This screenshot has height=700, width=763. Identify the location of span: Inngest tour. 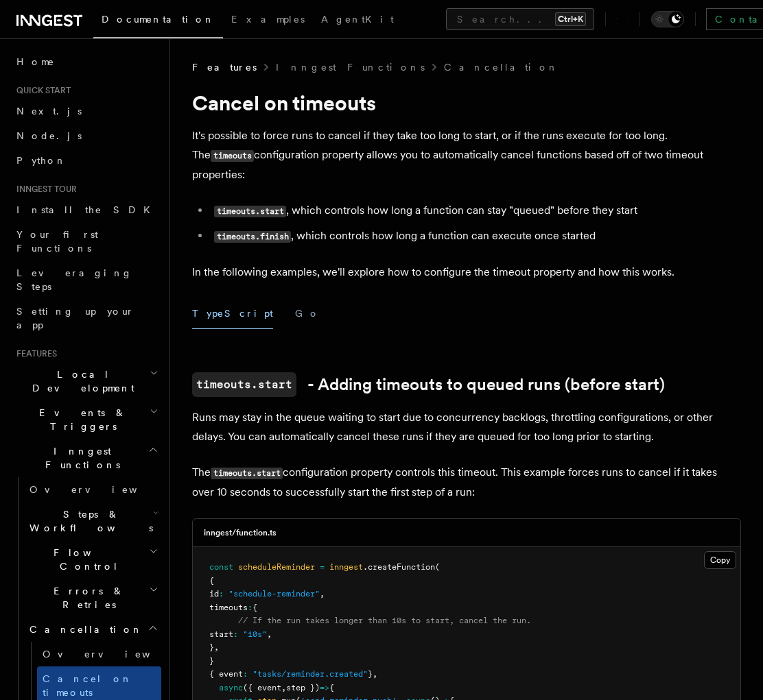
(44, 189).